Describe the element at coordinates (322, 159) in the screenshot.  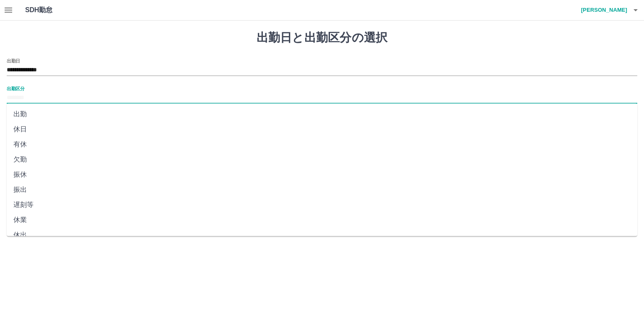
I see `li: 欠勤` at that location.